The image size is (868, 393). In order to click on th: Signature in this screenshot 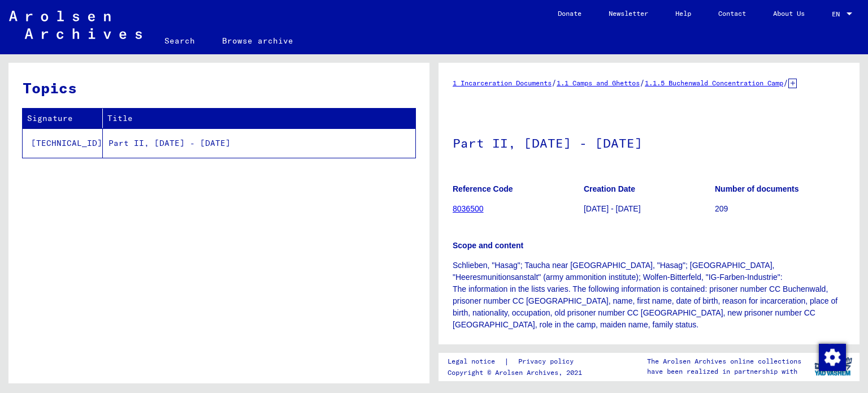, I will do `click(63, 118)`.